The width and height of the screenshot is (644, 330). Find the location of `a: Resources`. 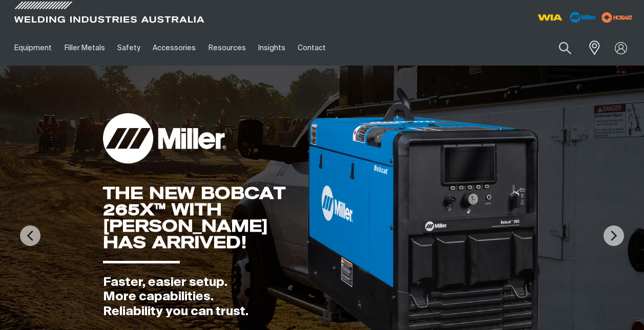

a: Resources is located at coordinates (227, 48).